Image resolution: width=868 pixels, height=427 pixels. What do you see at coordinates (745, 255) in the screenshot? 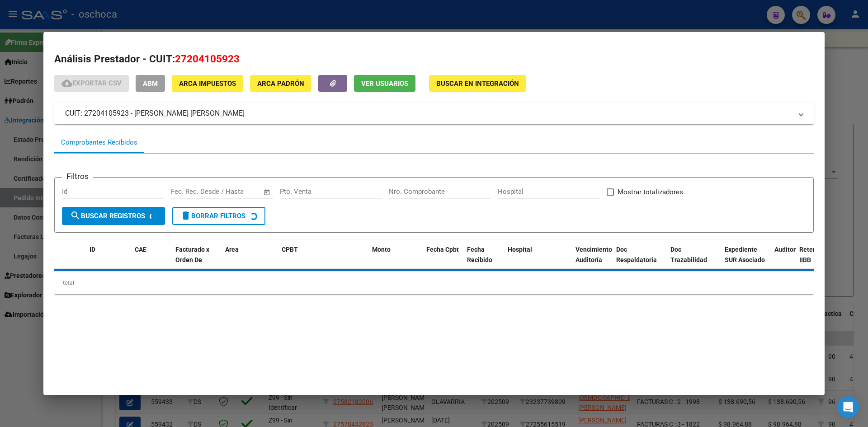
I see `span: Expediente SUR Asociado` at bounding box center [745, 255].